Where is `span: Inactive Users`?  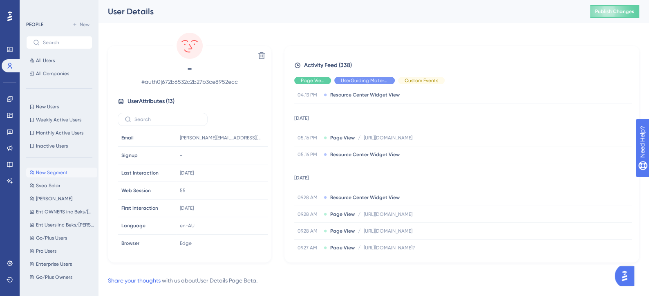
span: Inactive Users is located at coordinates (52, 146).